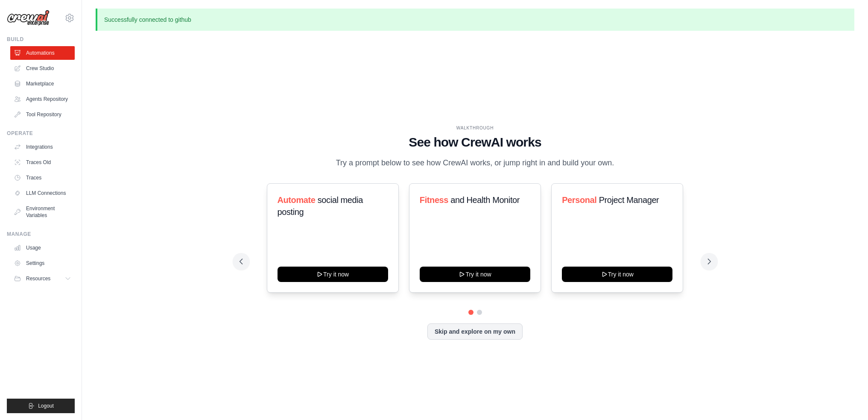 This screenshot has height=420, width=868. I want to click on span: social media posting, so click(320, 206).